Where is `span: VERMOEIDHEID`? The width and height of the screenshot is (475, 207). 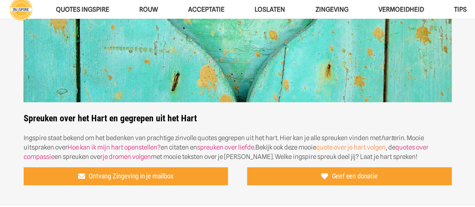
span: VERMOEIDHEID is located at coordinates (401, 9).